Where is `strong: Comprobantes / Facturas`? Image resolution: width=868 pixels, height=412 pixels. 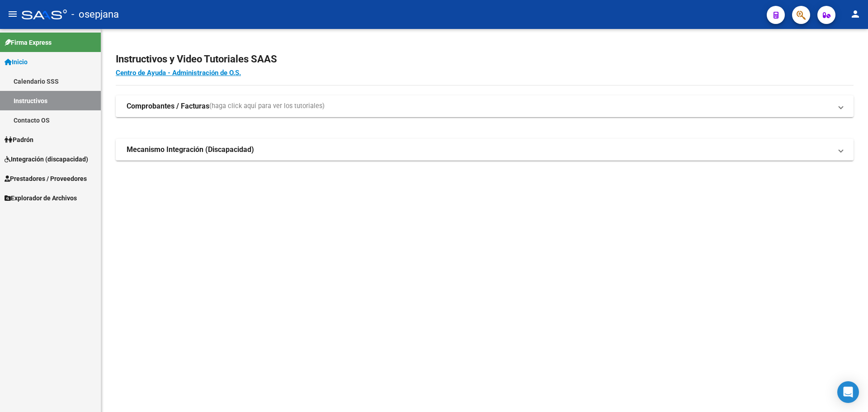
strong: Comprobantes / Facturas is located at coordinates (167, 106).